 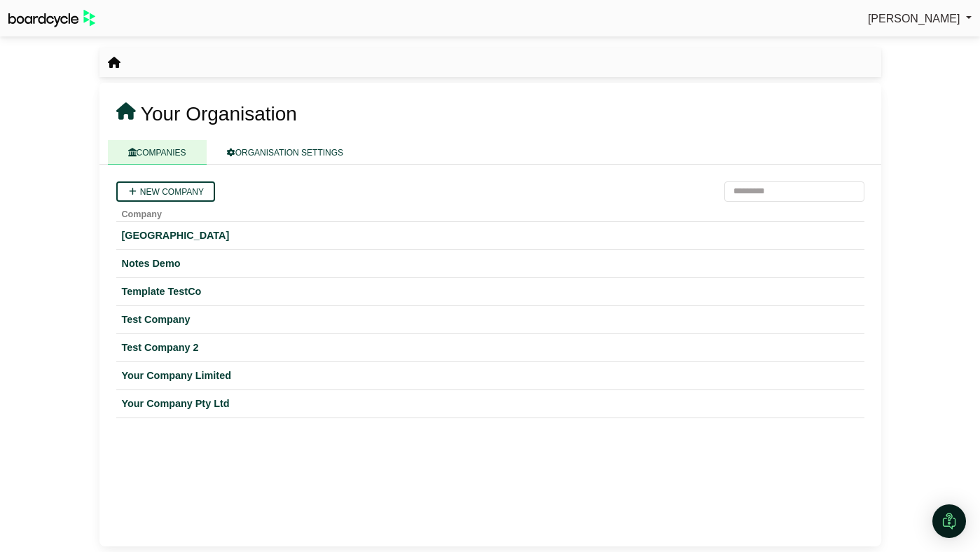 What do you see at coordinates (490, 263) in the screenshot?
I see `a: Notes Demo` at bounding box center [490, 263].